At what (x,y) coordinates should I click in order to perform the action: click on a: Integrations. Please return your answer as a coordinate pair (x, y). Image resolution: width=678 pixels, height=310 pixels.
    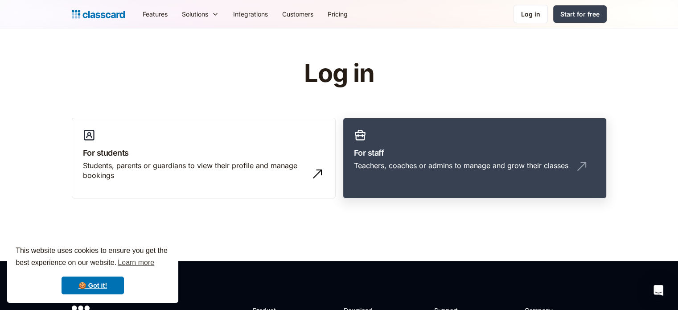
    Looking at the image, I should click on (251, 14).